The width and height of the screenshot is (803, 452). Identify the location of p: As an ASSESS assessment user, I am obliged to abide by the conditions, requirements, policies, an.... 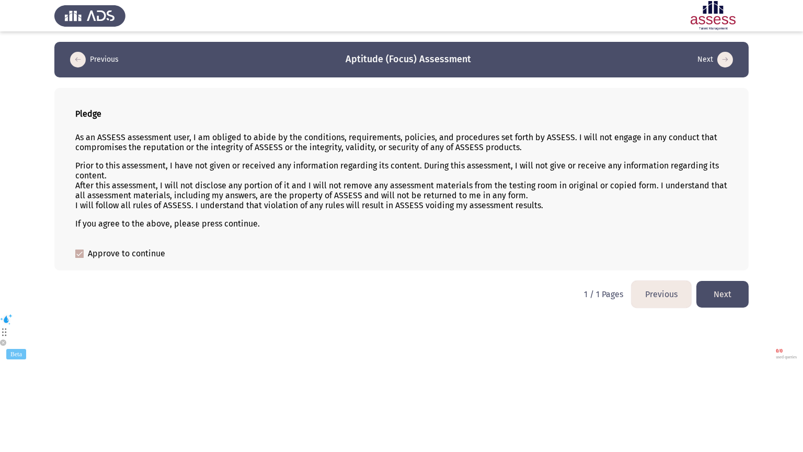
(401, 142).